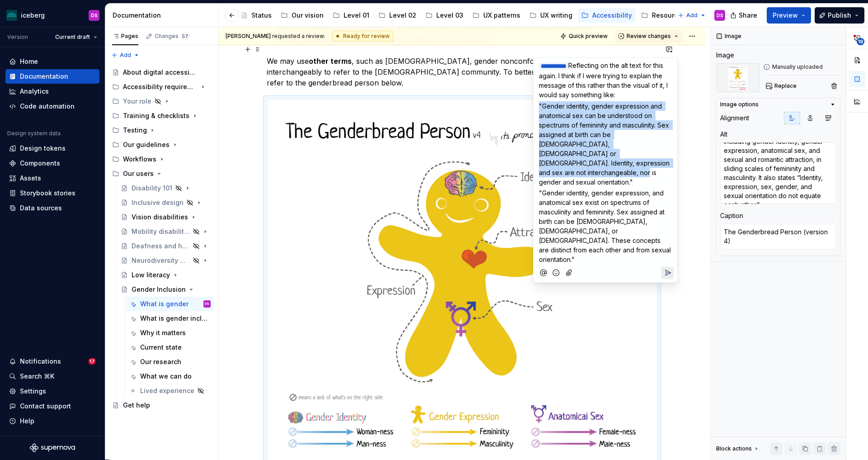  I want to click on span: Preview, so click(786, 16).